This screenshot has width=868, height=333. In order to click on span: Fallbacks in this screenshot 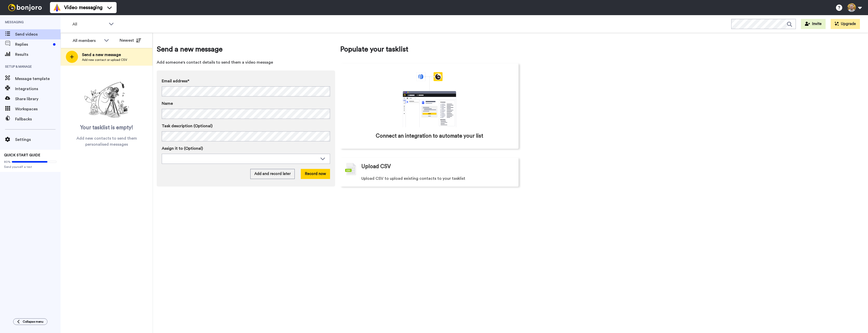, I will do `click(38, 119)`.